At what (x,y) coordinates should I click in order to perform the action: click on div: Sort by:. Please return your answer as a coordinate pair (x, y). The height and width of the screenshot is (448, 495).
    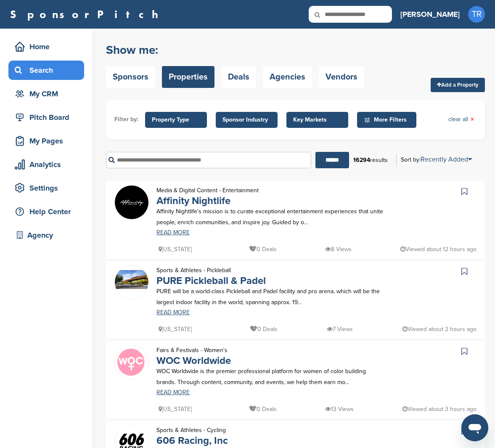
    Looking at the image, I should click on (436, 160).